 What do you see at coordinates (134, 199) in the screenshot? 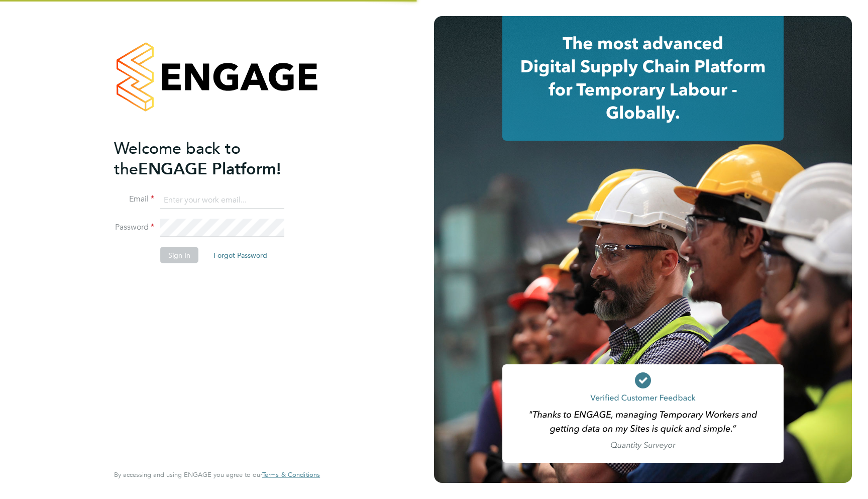
I see `label: Email` at bounding box center [134, 199].